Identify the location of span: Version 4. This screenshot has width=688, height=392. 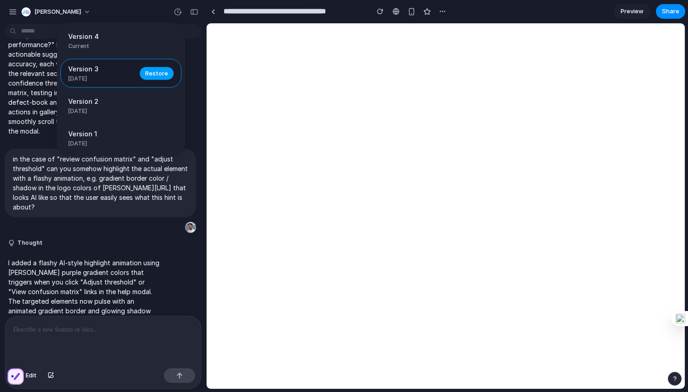
(118, 36).